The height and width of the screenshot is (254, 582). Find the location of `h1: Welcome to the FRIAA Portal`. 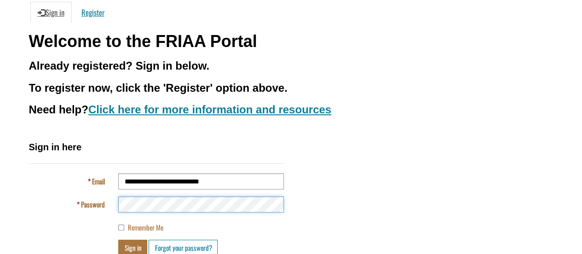

h1: Welcome to the FRIAA Portal is located at coordinates (291, 41).